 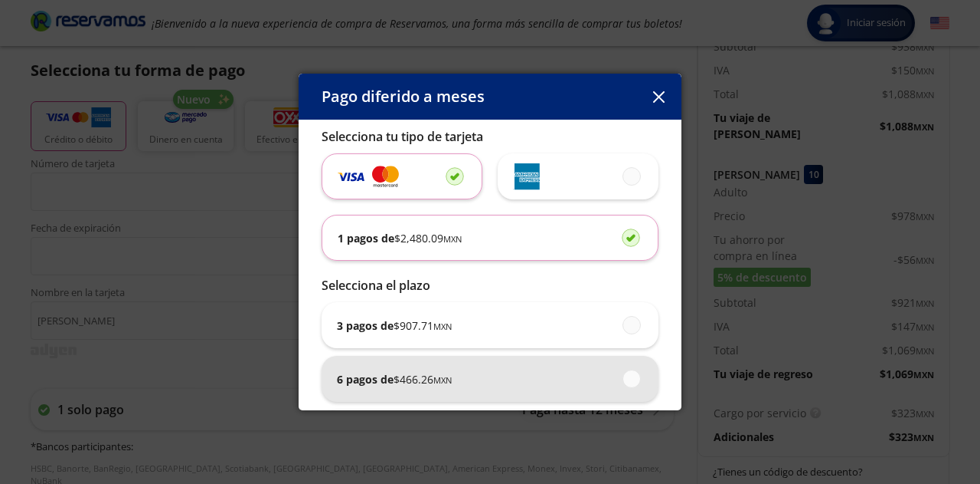 I want to click on span: $ 2,480.09, so click(x=428, y=237).